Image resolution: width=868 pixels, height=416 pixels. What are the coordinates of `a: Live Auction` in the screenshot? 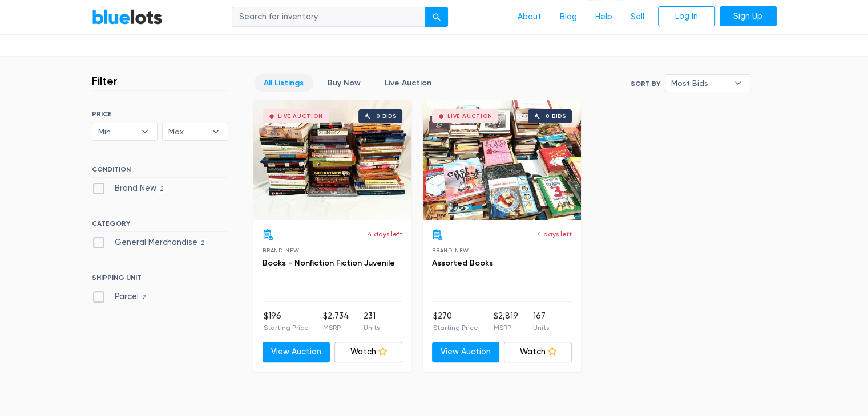 It's located at (408, 83).